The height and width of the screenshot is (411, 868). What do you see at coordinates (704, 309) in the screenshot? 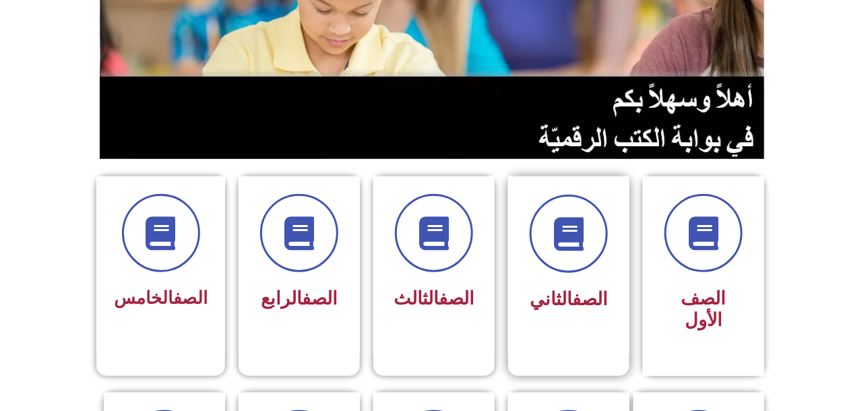
I see `span: الصف الأول` at bounding box center [704, 309].